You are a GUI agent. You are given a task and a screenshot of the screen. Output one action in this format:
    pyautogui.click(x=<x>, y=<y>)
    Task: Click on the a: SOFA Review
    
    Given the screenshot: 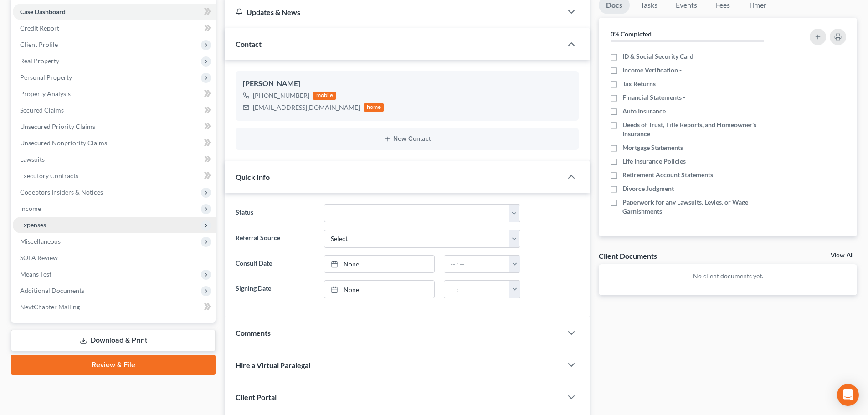 What is the action you would take?
    pyautogui.click(x=114, y=258)
    